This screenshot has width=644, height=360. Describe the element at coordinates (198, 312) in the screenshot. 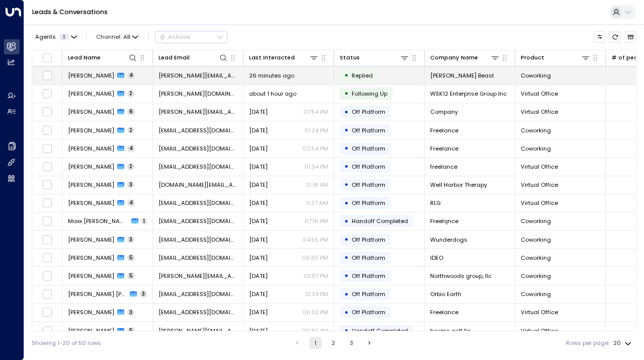

I see `span: jjb000@gmail.com` at that location.